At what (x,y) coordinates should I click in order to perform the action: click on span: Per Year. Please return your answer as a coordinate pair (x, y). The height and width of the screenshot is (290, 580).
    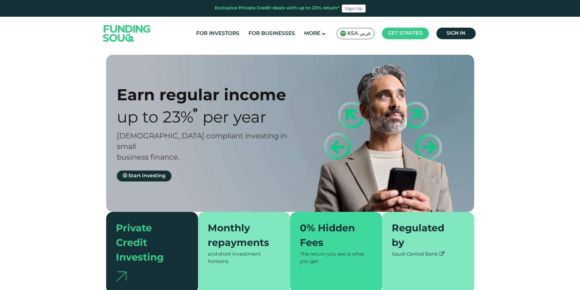
    Looking at the image, I should click on (235, 118).